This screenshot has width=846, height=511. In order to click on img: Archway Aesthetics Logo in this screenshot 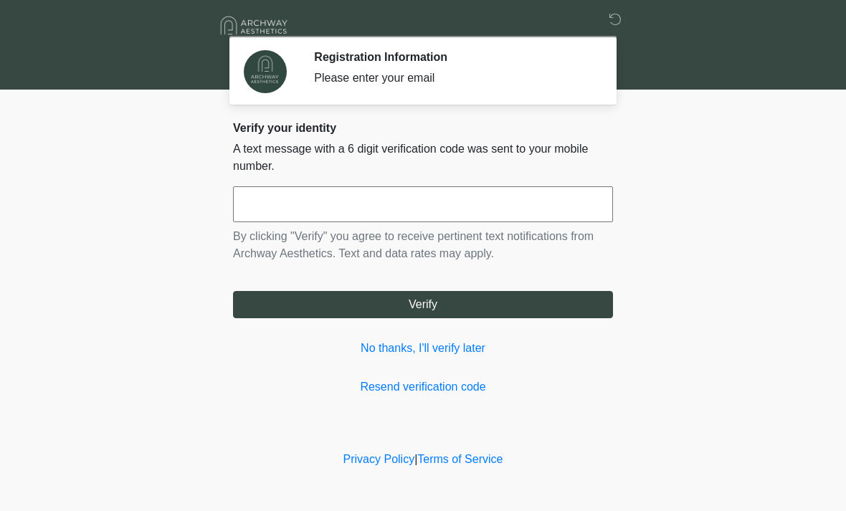, I will do `click(255, 25)`.